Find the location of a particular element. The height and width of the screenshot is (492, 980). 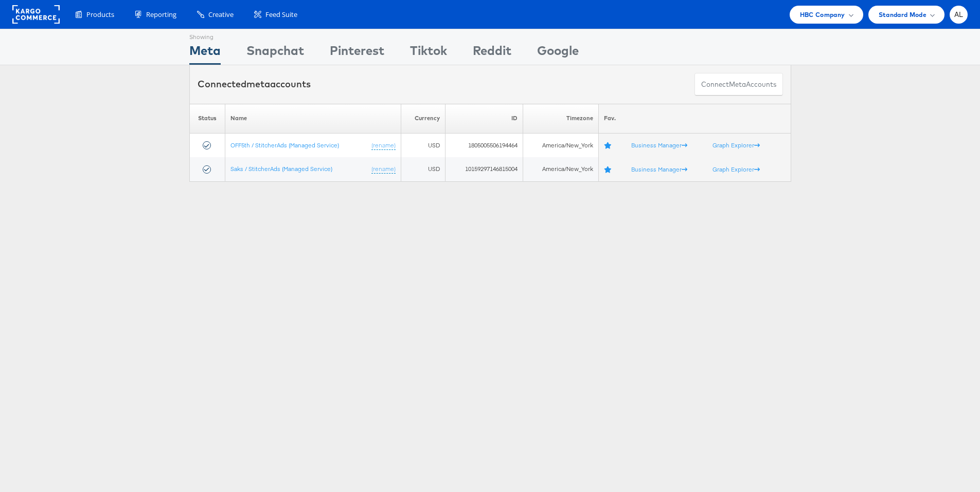

span: Feed Suite is located at coordinates (282, 14).